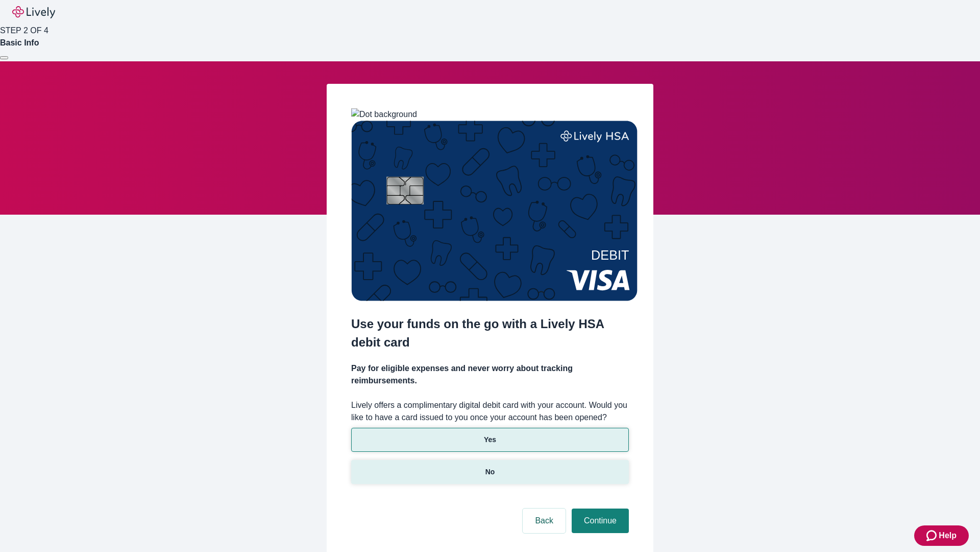 The image size is (980, 552). Describe the element at coordinates (490, 471) in the screenshot. I see `button: No` at that location.